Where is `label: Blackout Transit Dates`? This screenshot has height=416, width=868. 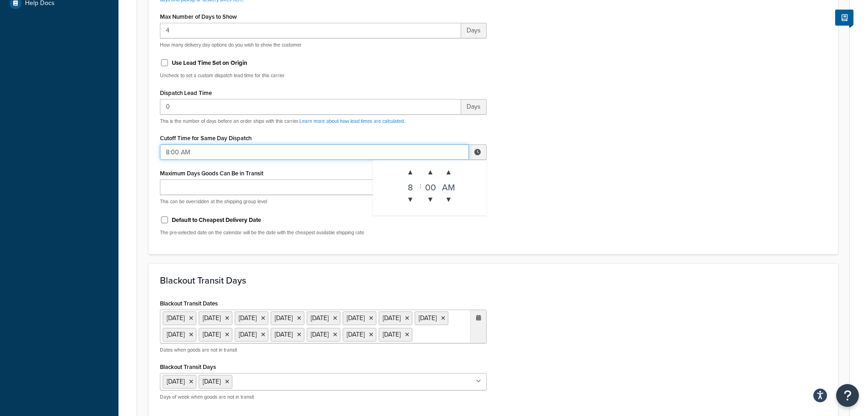
label: Blackout Transit Dates is located at coordinates (189, 303).